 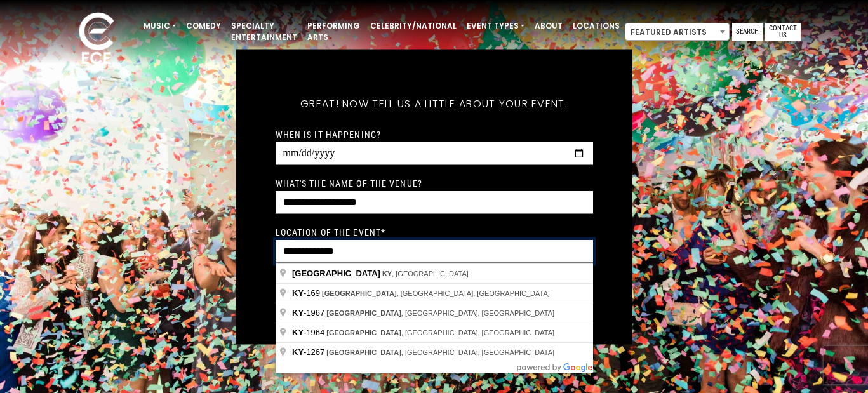 What do you see at coordinates (331, 232) in the screenshot?
I see `label: Location of the event` at bounding box center [331, 232].